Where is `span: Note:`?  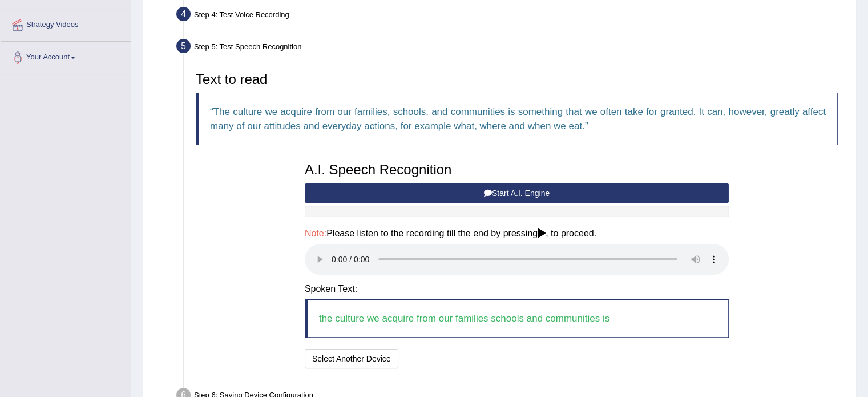 span: Note: is located at coordinates (316, 233).